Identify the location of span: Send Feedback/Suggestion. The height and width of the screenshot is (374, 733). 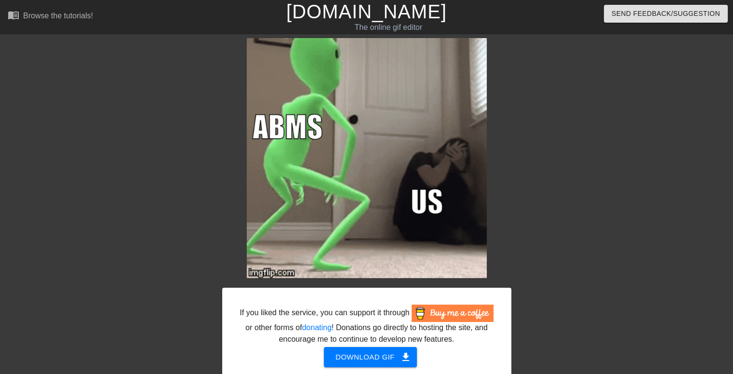
(666, 13).